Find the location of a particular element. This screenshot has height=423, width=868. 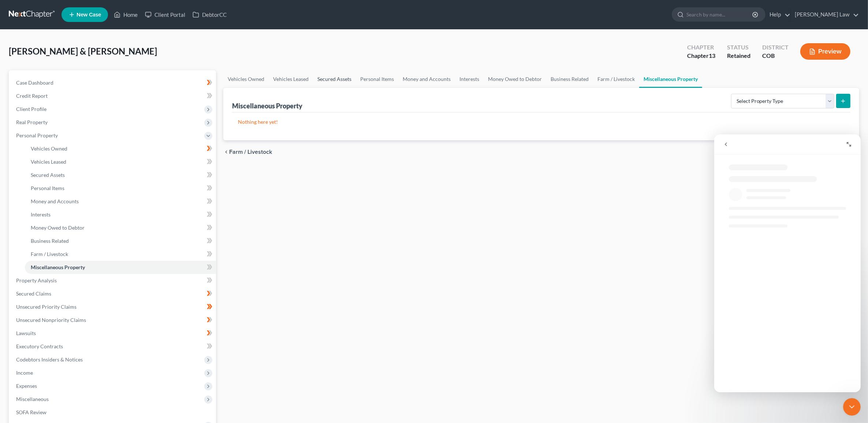

div: Retained is located at coordinates (738, 56).